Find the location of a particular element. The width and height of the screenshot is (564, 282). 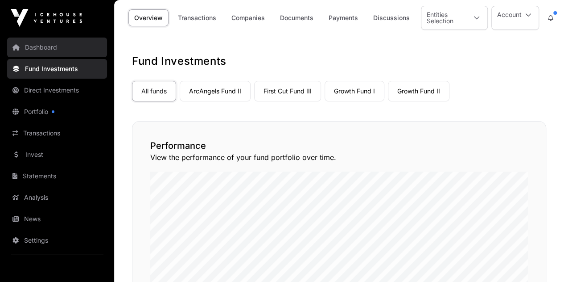

a: Overview is located at coordinates (149, 18).